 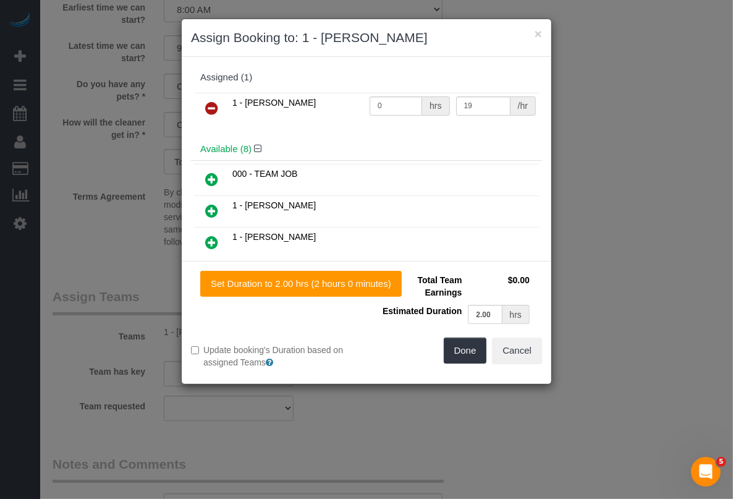 I want to click on div: /hr, so click(x=523, y=106).